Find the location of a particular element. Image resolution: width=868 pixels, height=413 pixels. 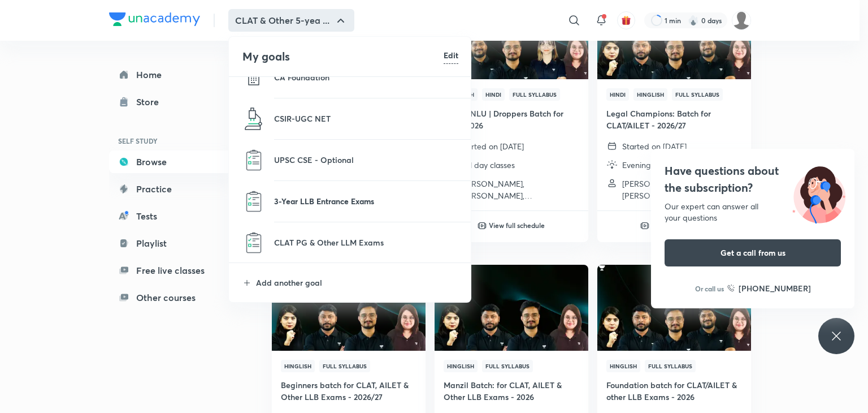

p: CLAT PG & Other LLM Exams is located at coordinates (366, 242).